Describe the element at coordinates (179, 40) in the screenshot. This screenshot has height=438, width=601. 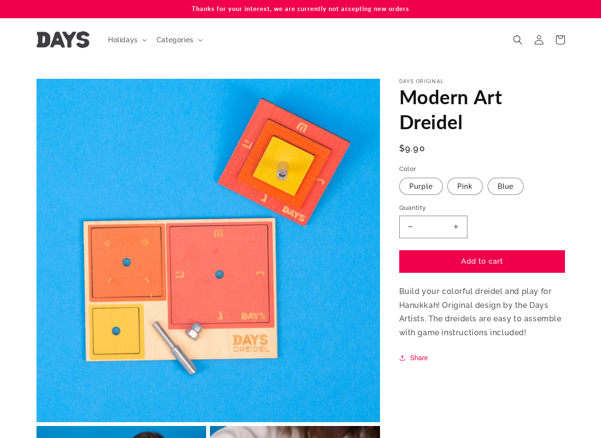
I see `summary: Categories` at that location.